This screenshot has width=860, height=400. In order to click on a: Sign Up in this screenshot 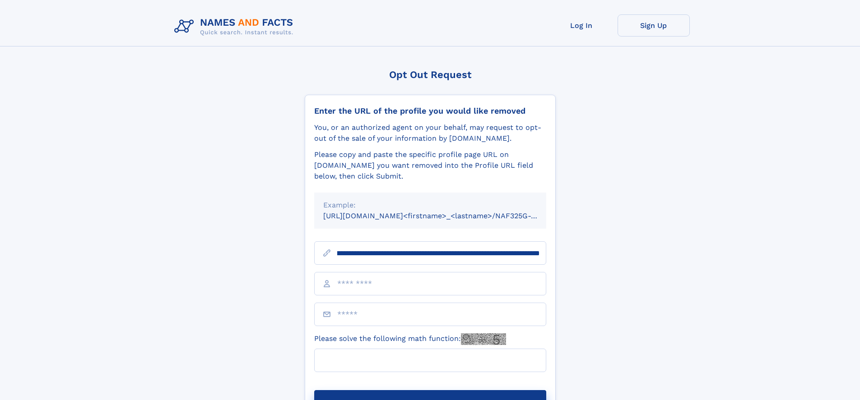, I will do `click(654, 25)`.